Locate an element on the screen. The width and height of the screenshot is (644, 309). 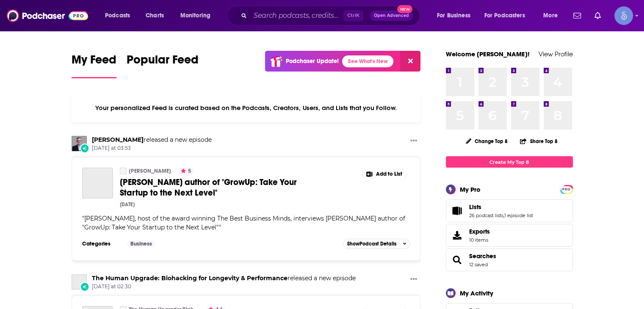
span: PRO is located at coordinates (567, 189).